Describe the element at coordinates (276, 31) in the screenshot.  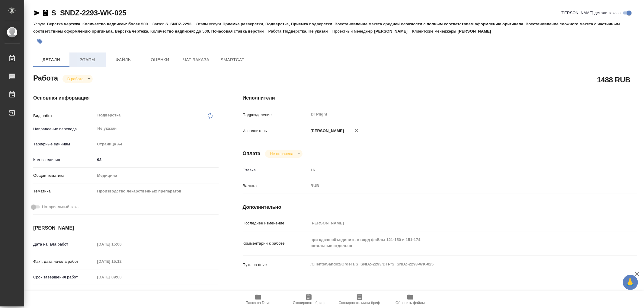
I see `p: Работа` at that location.